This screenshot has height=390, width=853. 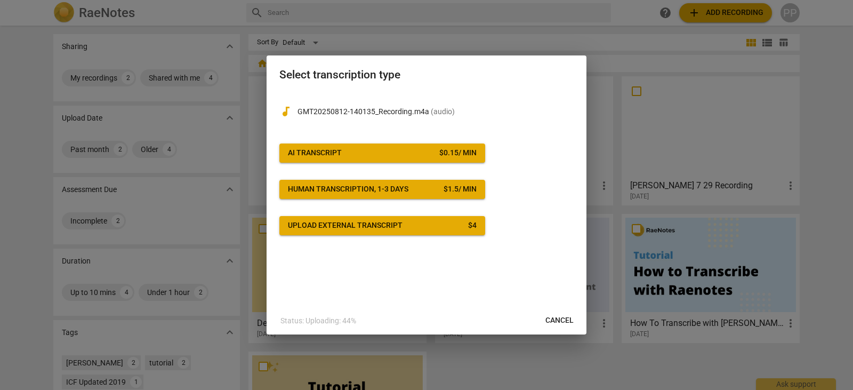 What do you see at coordinates (382, 189) in the screenshot?
I see `button: Human transcription, 1-3 days$1.5/ min` at bounding box center [382, 189].